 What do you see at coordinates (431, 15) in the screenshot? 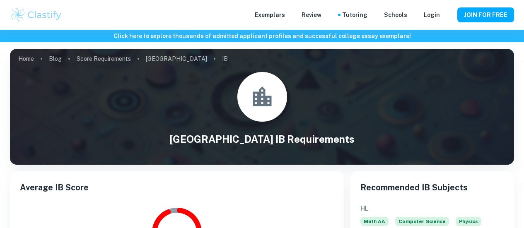
I see `div: Login` at bounding box center [431, 15].